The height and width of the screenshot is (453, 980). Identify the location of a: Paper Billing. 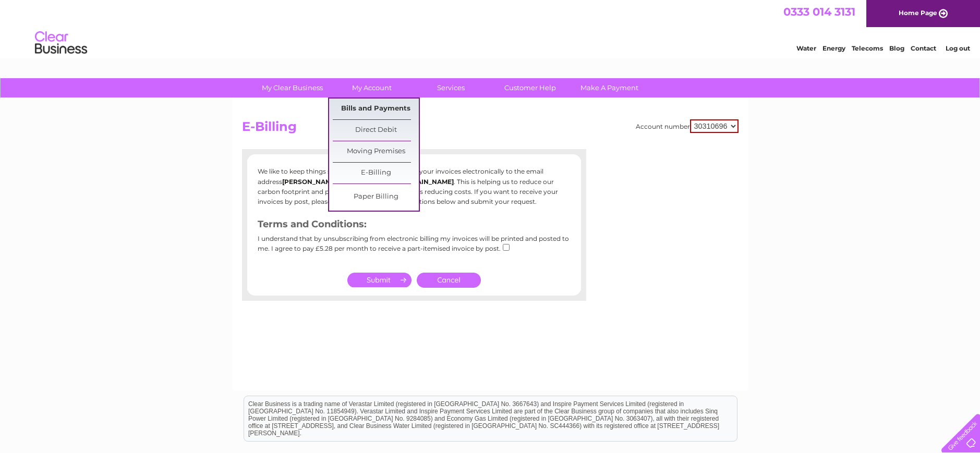
(376, 197).